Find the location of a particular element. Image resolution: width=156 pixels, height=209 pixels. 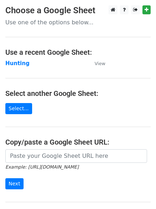

a: View is located at coordinates (97, 63).